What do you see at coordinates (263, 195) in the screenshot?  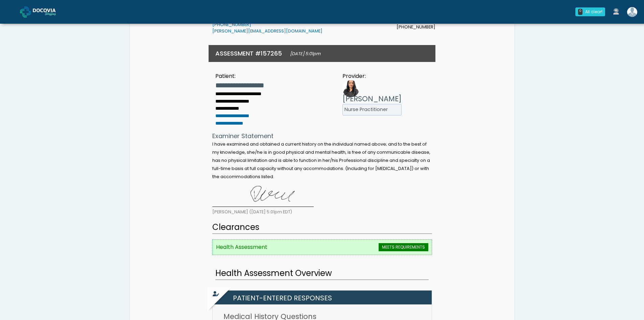 I see `img: e1H60wAAAAZJREFUAwAoWc4rSUz6AAAAAABJRU5ErkJggg==` at bounding box center [263, 195].